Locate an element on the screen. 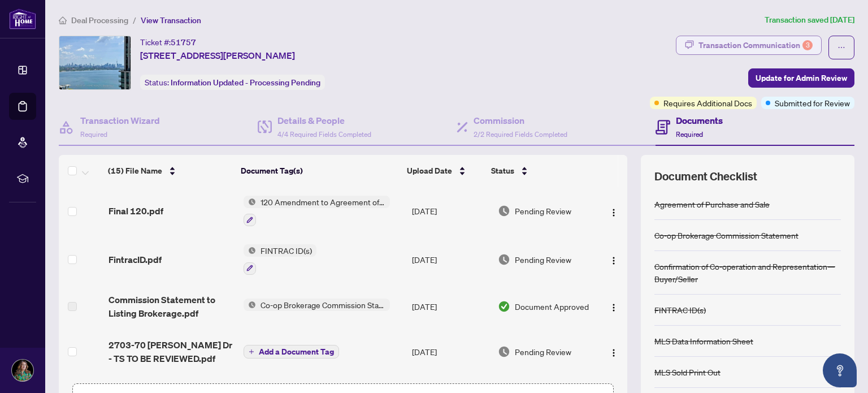  span: Commission Statement to Listing Brokerage.pdf is located at coordinates (171, 306).